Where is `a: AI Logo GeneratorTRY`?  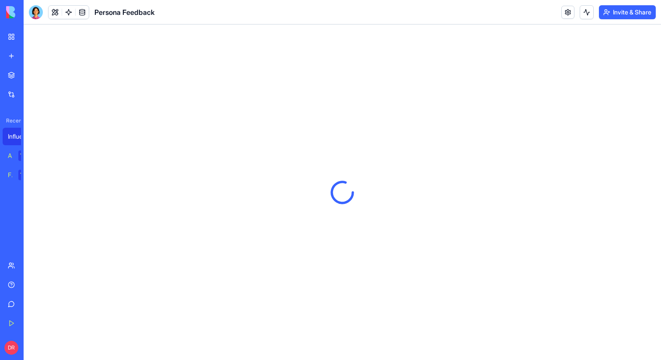
a: AI Logo GeneratorTRY is located at coordinates (20, 156).